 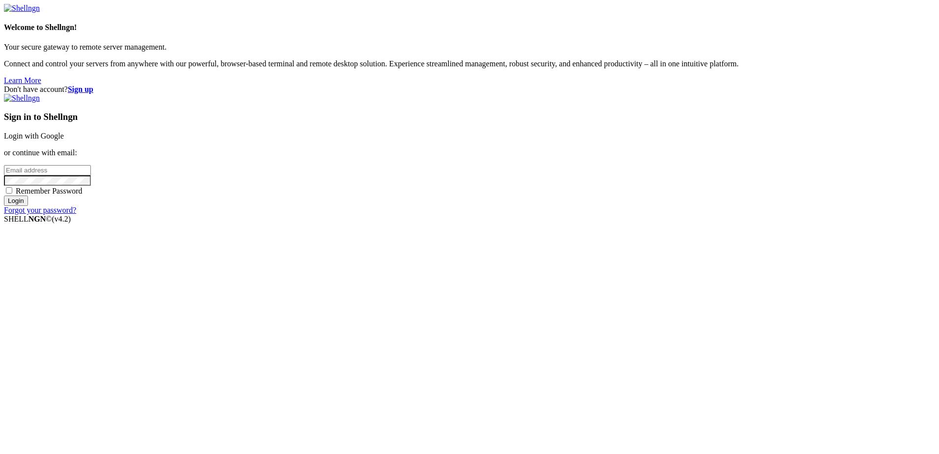 I want to click on input: Email address, so click(x=47, y=170).